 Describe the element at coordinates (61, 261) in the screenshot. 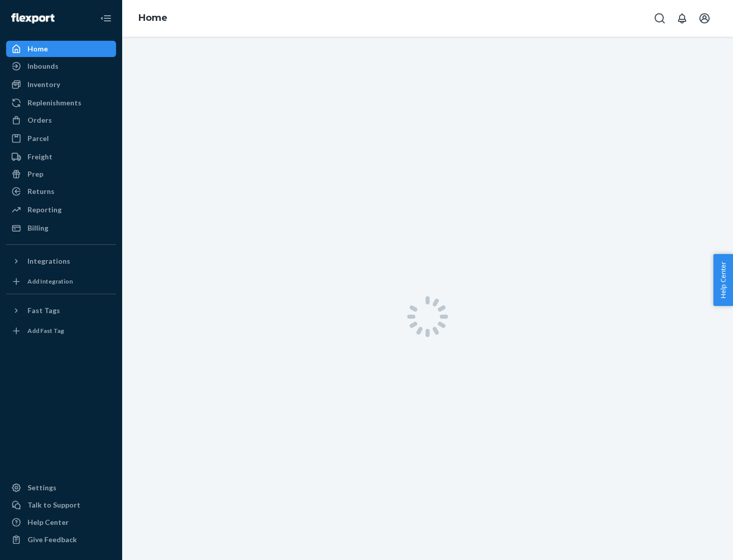

I see `button: Integrations` at that location.